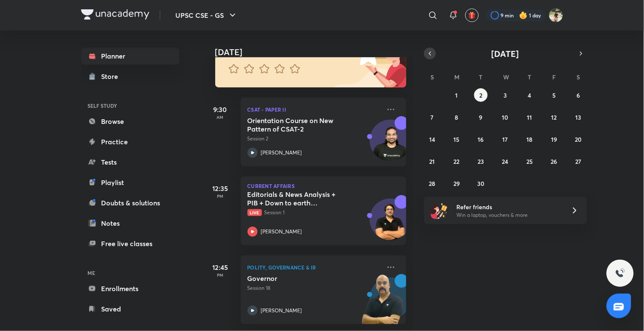 Image resolution: width=644 pixels, height=331 pixels. What do you see at coordinates (530, 95) in the screenshot?
I see `button: September 4, 2025` at bounding box center [530, 95].